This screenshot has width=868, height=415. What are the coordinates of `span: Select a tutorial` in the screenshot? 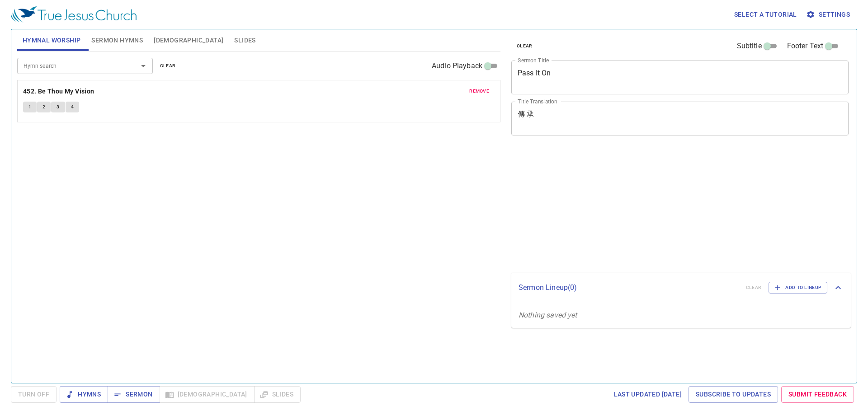 It's located at (765, 15).